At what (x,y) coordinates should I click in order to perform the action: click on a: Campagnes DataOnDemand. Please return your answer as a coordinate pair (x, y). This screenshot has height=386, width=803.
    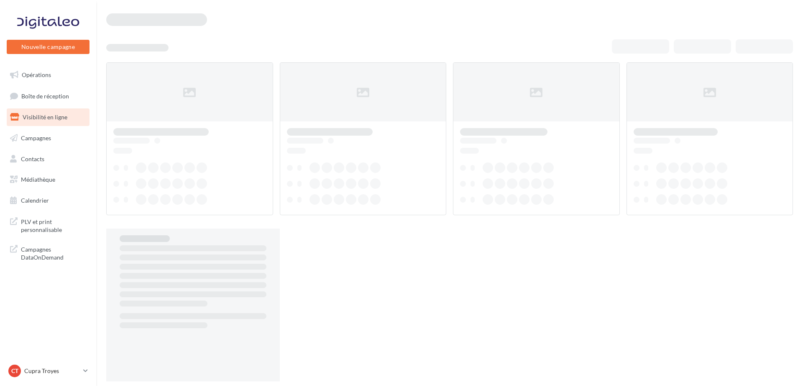
    Looking at the image, I should click on (48, 252).